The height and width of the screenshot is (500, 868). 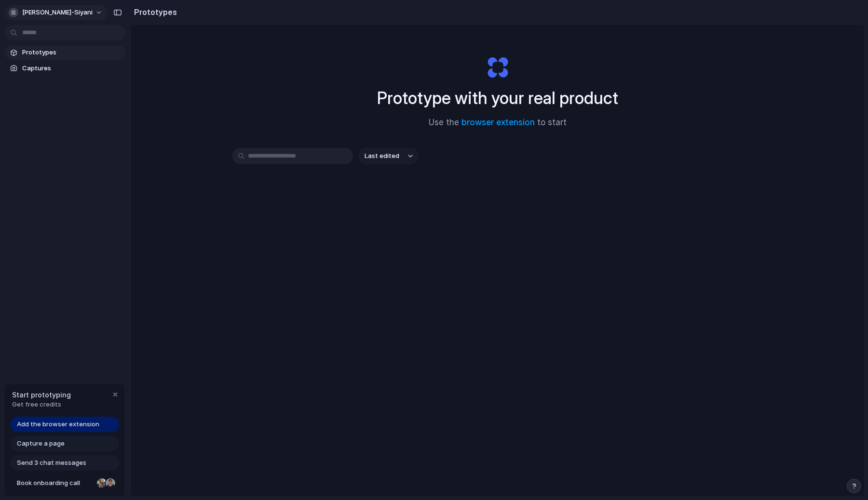 I want to click on a: Prototypes, so click(x=65, y=53).